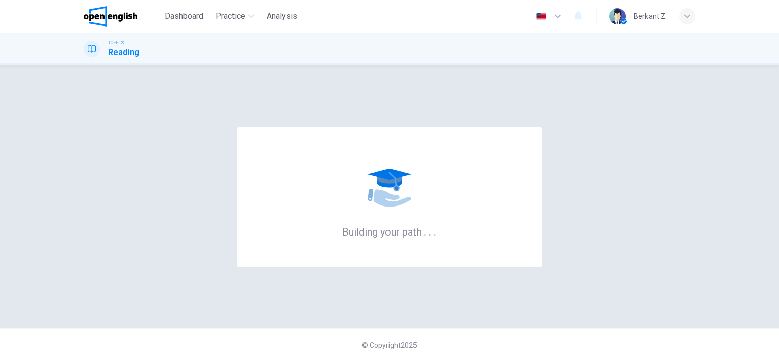 This screenshot has height=361, width=779. Describe the element at coordinates (123, 53) in the screenshot. I see `h1: Reading` at that location.